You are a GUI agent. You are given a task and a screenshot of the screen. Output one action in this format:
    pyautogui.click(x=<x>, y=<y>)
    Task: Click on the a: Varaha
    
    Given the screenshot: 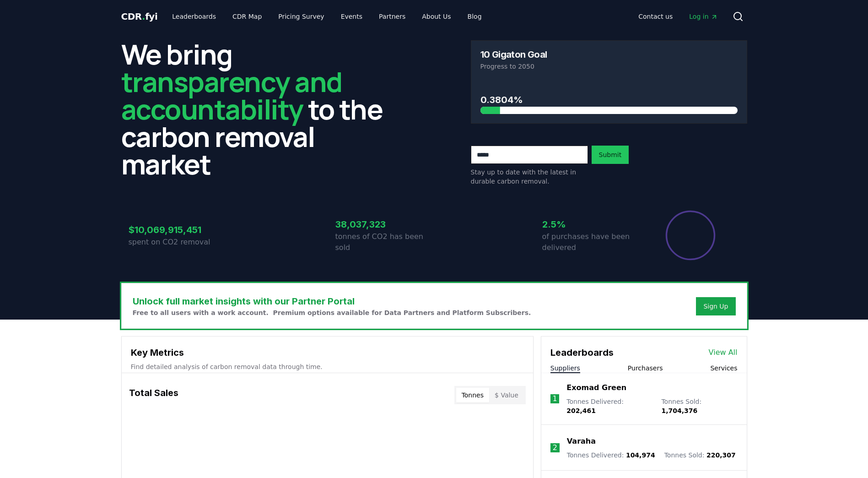 What is the action you would take?
    pyautogui.click(x=581, y=441)
    